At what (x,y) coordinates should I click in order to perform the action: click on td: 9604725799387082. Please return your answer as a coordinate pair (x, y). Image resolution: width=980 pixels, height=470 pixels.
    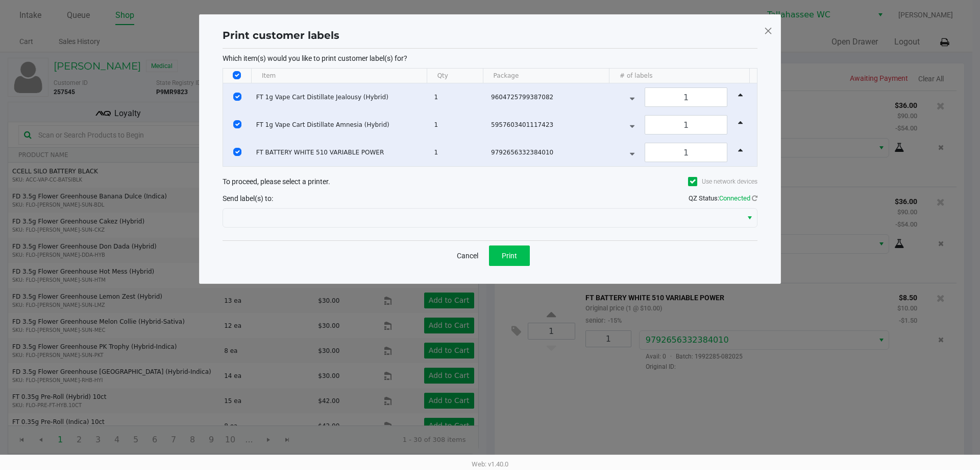
    Looking at the image, I should click on (550, 97).